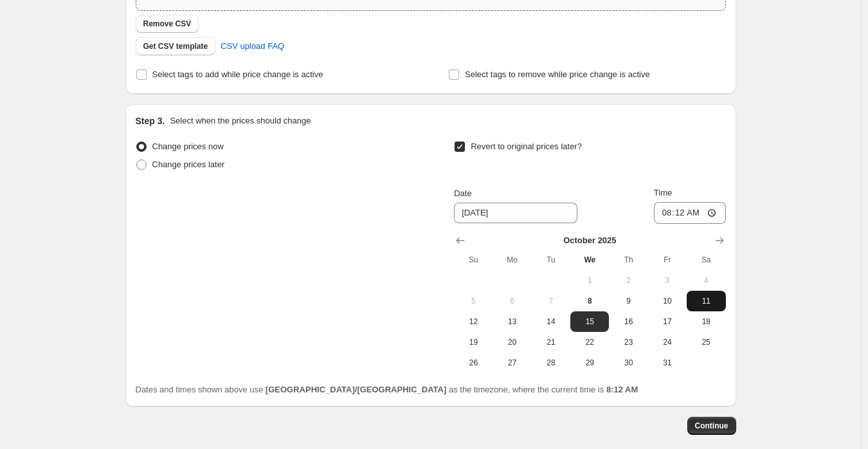 The image size is (868, 449). I want to click on span: We, so click(590, 260).